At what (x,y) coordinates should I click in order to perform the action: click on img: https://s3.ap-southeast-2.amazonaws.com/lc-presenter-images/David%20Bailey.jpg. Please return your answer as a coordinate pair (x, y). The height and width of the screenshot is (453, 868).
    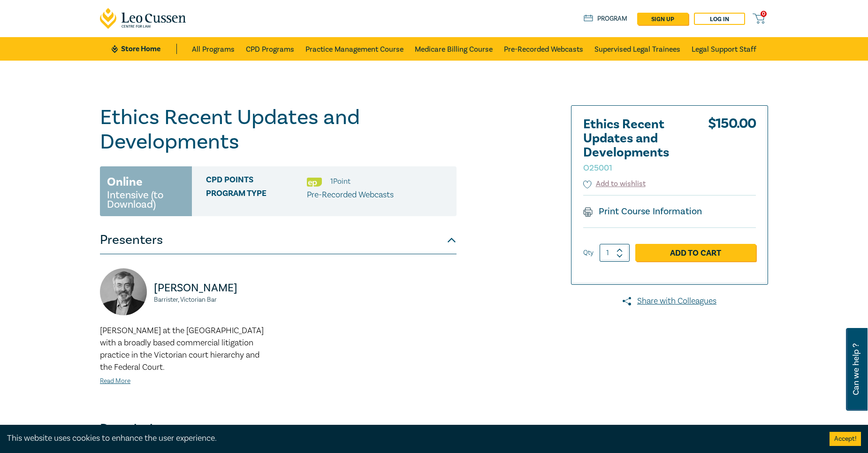
    Looking at the image, I should click on (123, 291).